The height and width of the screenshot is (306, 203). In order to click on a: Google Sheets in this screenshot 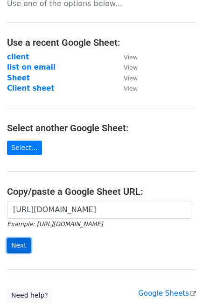, I will do `click(167, 293)`.